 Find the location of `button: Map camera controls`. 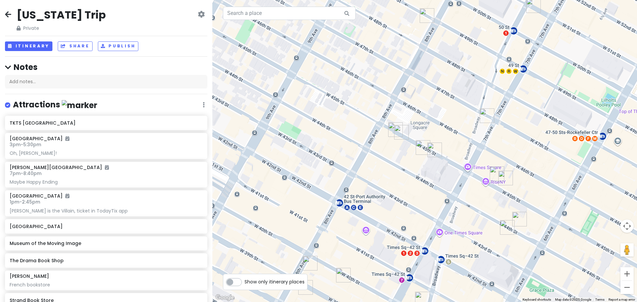

button: Map camera controls is located at coordinates (627, 226).